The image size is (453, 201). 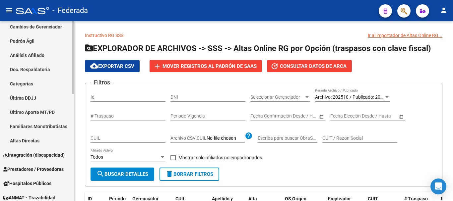 I want to click on input: Archivo CSV CUIL, so click(x=226, y=139).